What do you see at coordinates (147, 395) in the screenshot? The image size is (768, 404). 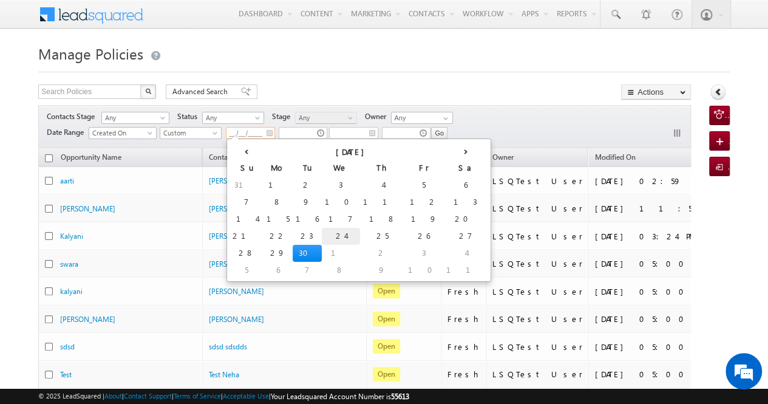 I see `a: Contact Support` at bounding box center [147, 395].